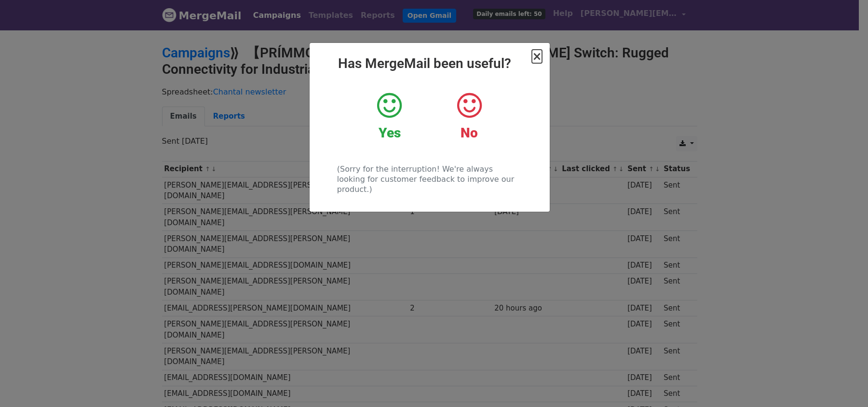 The width and height of the screenshot is (868, 407). Describe the element at coordinates (429, 179) in the screenshot. I see `p: (Sorry for the interruption! We're always looking for customer feedback to improve our product.)` at that location.